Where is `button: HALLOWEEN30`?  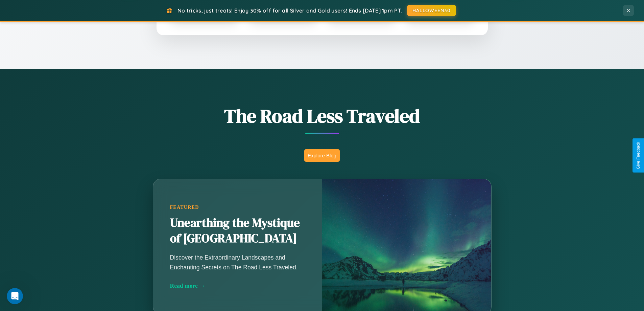
button: HALLOWEEN30 is located at coordinates (431, 10).